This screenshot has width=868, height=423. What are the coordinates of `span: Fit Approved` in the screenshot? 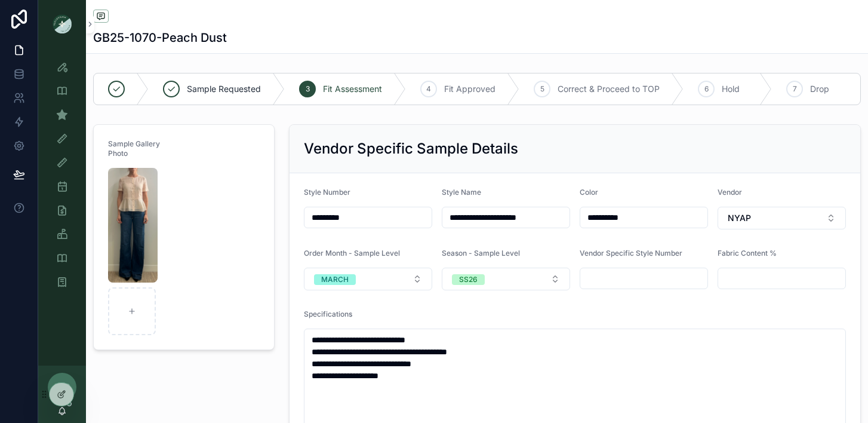 It's located at (470, 89).